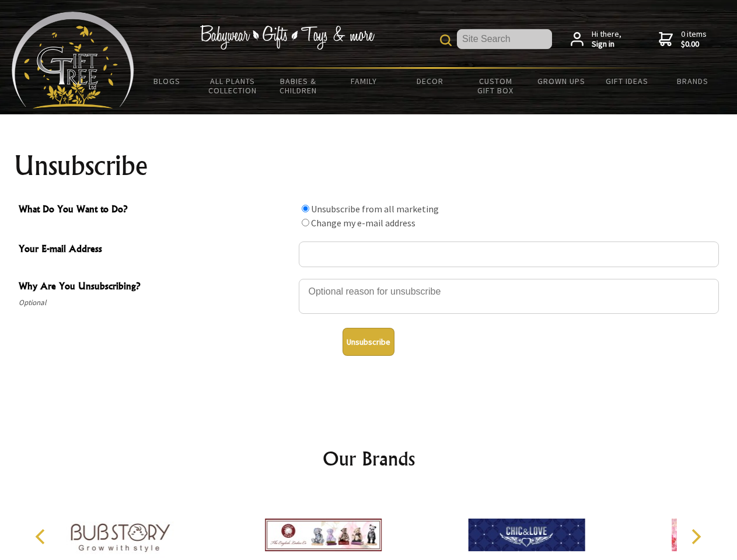  I want to click on h1: Unsubscribe, so click(369, 166).